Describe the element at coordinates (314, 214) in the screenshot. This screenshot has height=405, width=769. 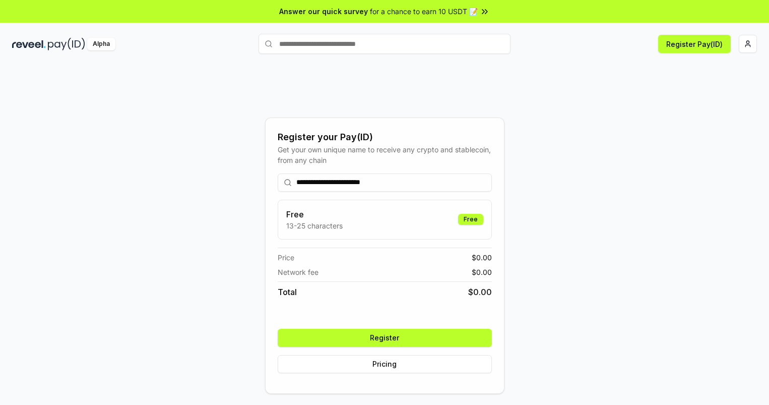
I see `h3: Free` at that location.